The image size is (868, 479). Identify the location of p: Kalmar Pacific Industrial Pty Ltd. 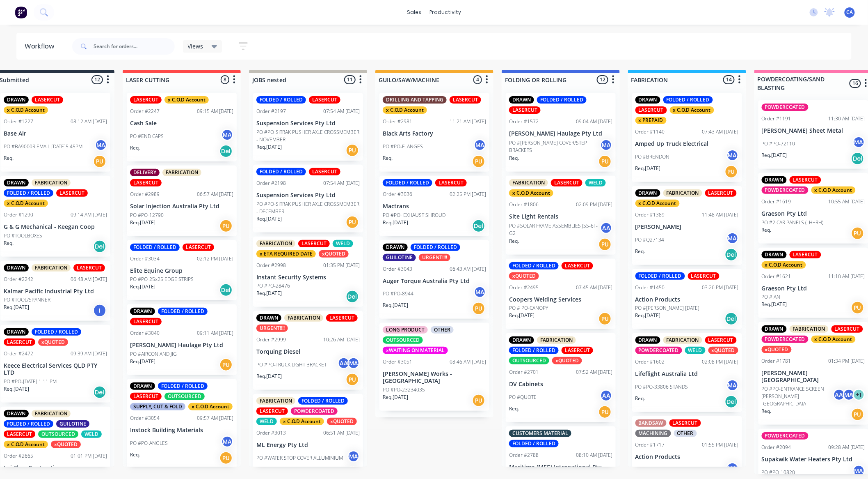
(56, 291).